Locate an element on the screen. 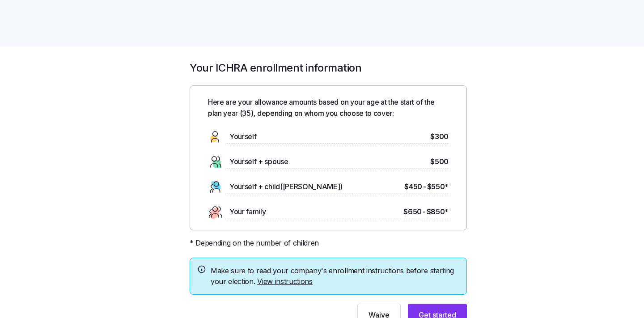 Image resolution: width=644 pixels, height=318 pixels. span: * Depending on the number of children is located at coordinates (254, 243).